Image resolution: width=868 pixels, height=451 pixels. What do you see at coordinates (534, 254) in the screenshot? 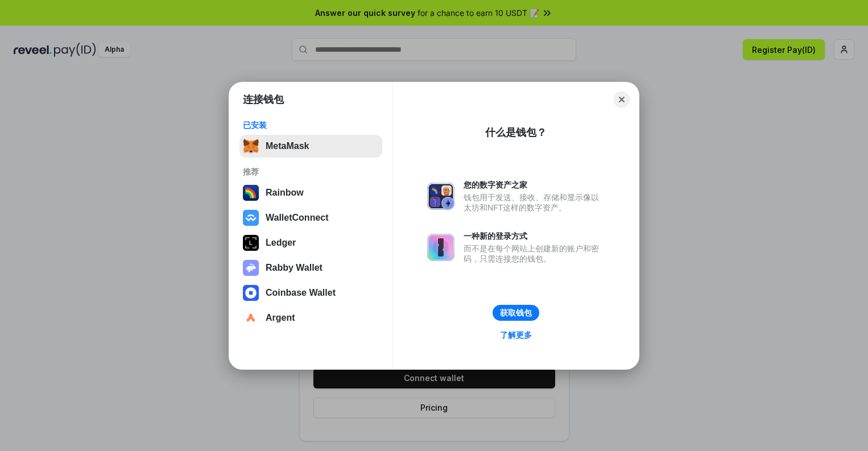
I see `div: 而不是在每个网站上创建新的账户和密码，只需连接您的钱包。` at bounding box center [534, 254].